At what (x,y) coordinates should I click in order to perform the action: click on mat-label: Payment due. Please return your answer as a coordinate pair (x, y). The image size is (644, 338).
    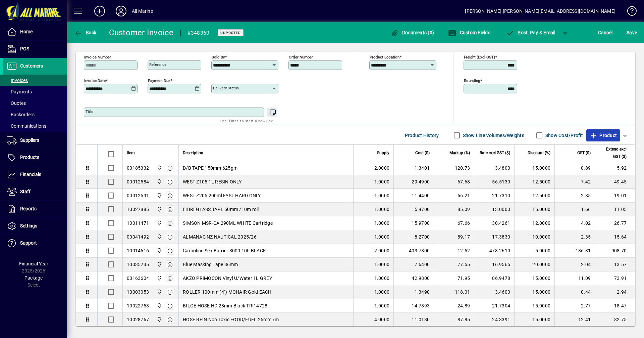
    Looking at the image, I should click on (159, 81).